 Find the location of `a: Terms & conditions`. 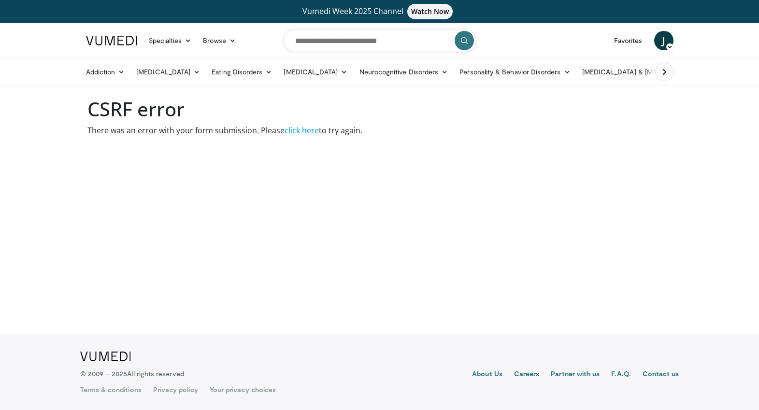

a: Terms & conditions is located at coordinates (111, 390).